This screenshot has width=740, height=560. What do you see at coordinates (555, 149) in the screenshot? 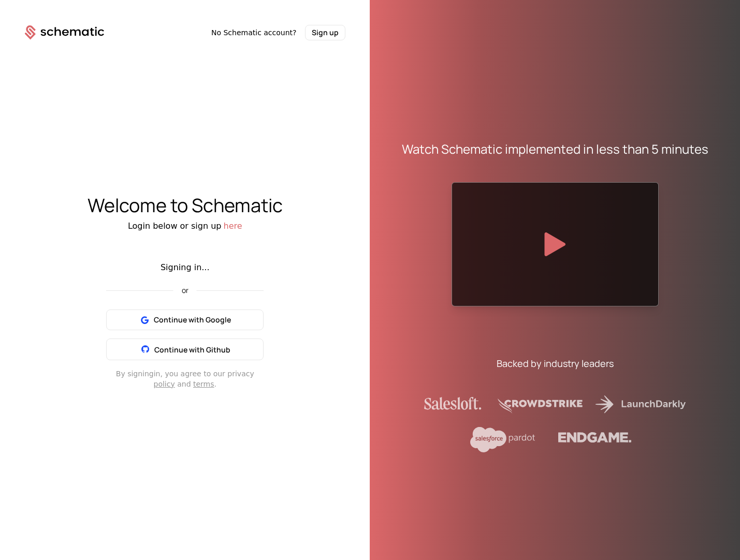
I see `div: Watch Schematic implemented in less than 5 minutes` at bounding box center [555, 149].